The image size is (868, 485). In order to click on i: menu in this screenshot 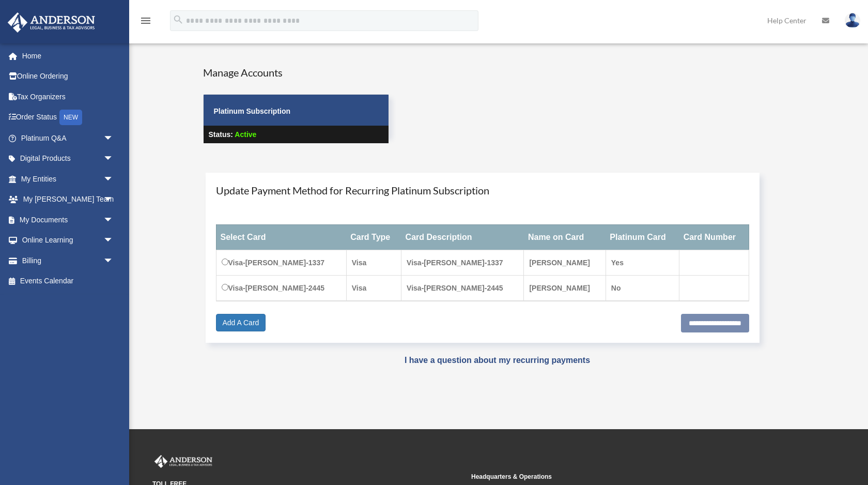, I will do `click(145, 20)`.